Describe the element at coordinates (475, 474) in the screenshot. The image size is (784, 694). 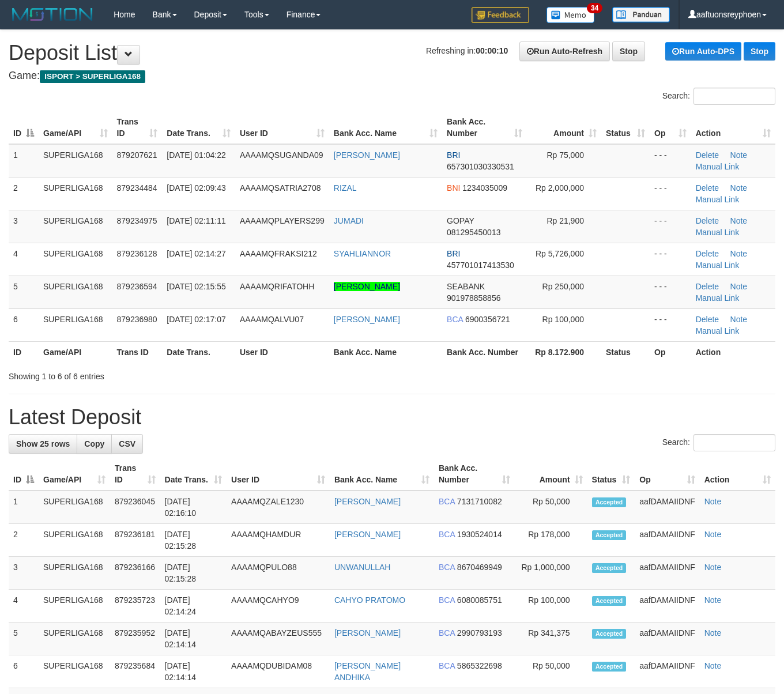
I see `th: Bank Acc. Number: activate to sort column ascending` at that location.